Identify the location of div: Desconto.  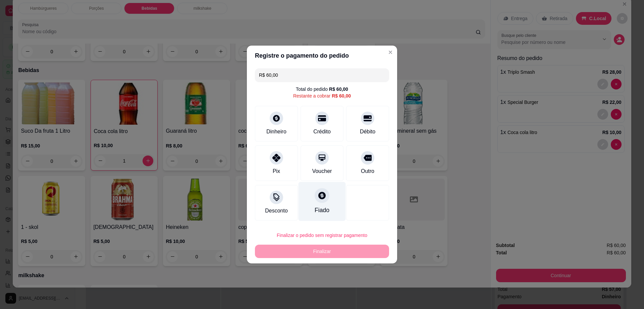
(277, 211).